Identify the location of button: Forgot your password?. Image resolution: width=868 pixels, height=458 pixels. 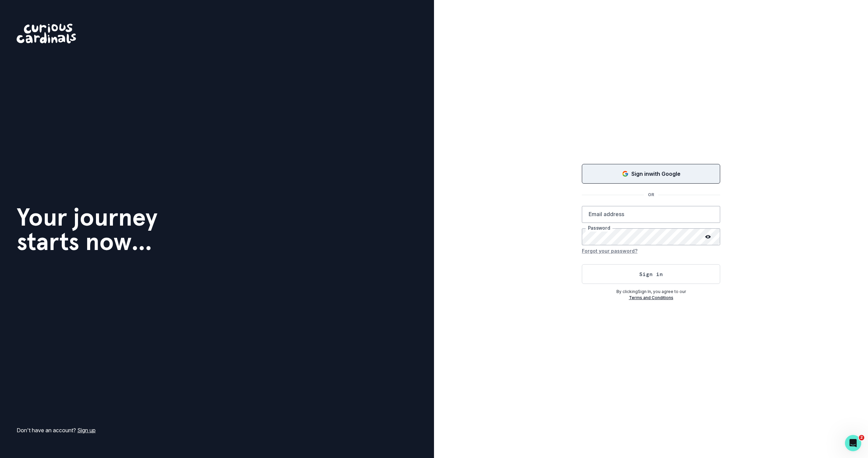
(610, 251).